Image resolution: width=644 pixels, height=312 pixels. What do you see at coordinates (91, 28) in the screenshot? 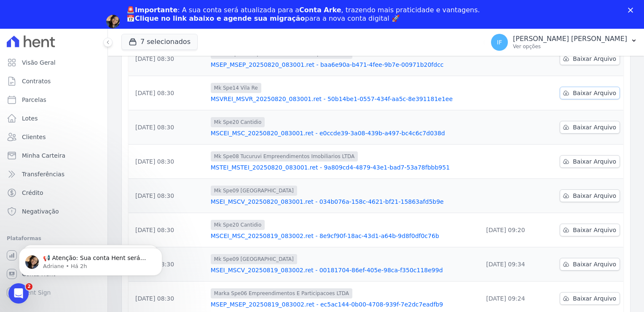
I see `p: 📢 Atenção: Sua conta Hent será migrada para a Conta Arke! Estamos trazendo para você uma nova con...` at bounding box center [91, 28].